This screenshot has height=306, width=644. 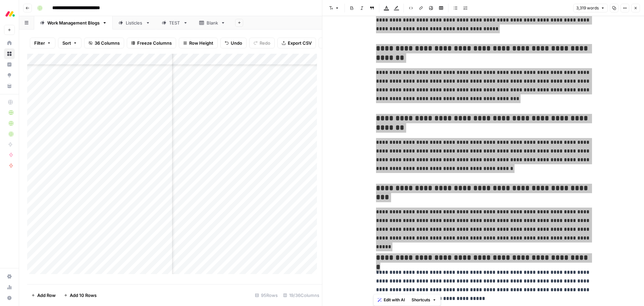 What do you see at coordinates (40, 43) in the screenshot?
I see `span: Filter` at bounding box center [40, 43].